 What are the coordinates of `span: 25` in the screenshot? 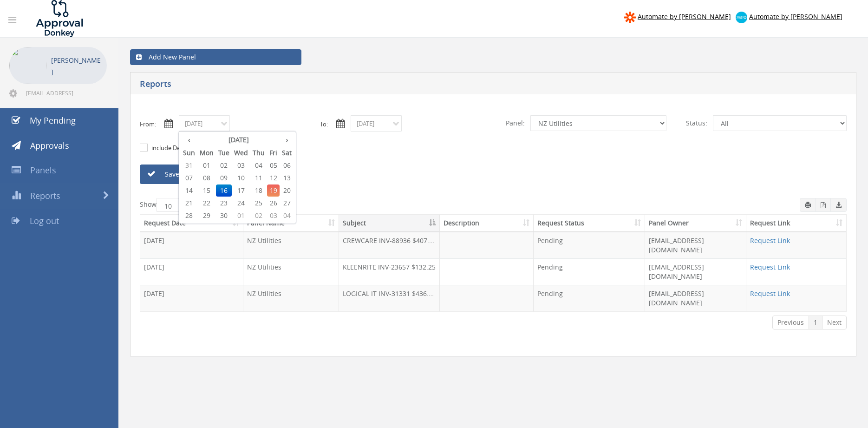 It's located at (259, 203).